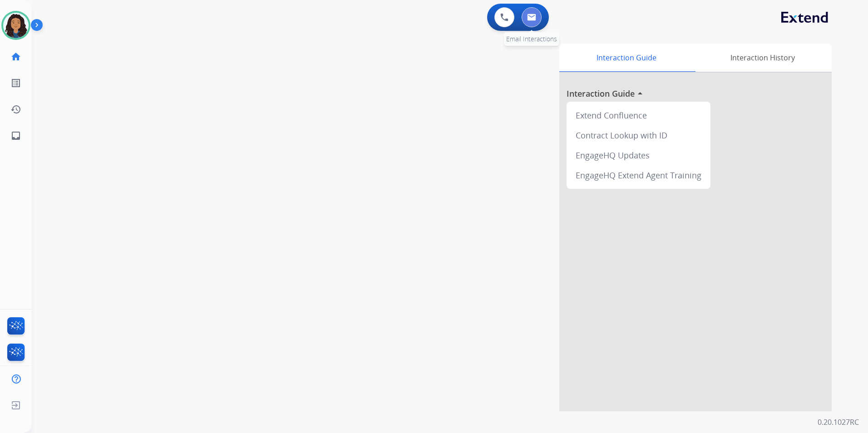 The height and width of the screenshot is (433, 868). Describe the element at coordinates (531, 39) in the screenshot. I see `span: Email Interactions` at that location.